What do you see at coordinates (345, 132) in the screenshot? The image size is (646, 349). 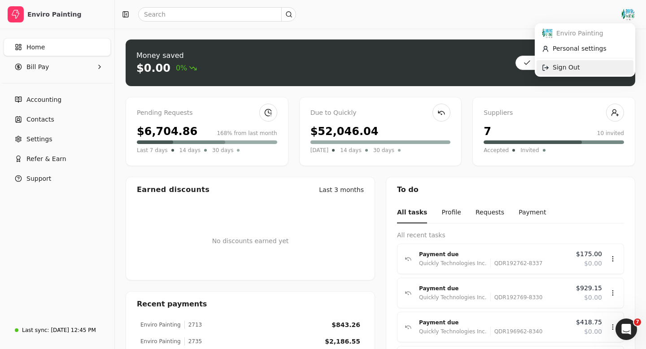 I see `div: $52,046.04` at bounding box center [345, 132].